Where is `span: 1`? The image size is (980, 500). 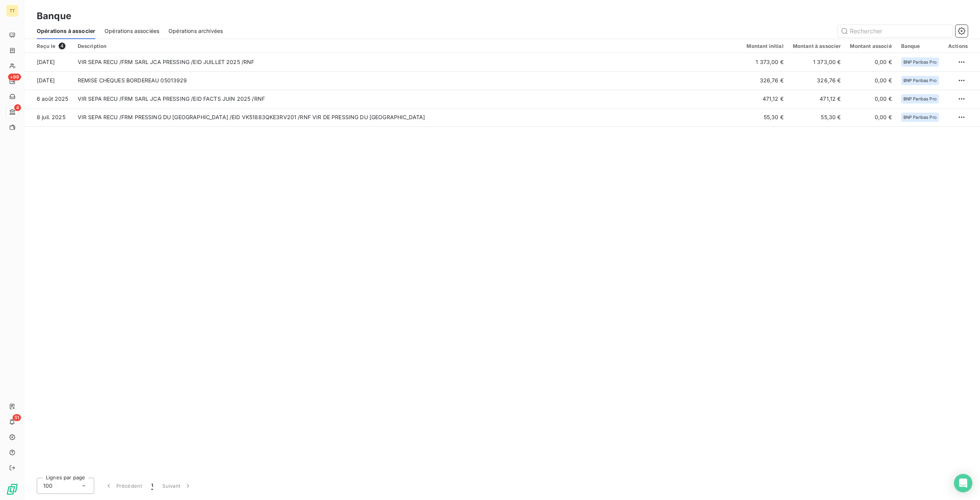
span: 1 is located at coordinates (152, 486).